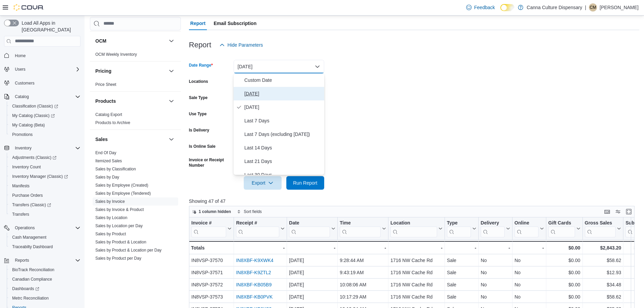 Image resolution: width=644 pixels, height=308 pixels. I want to click on span: Feedback, so click(484, 7).